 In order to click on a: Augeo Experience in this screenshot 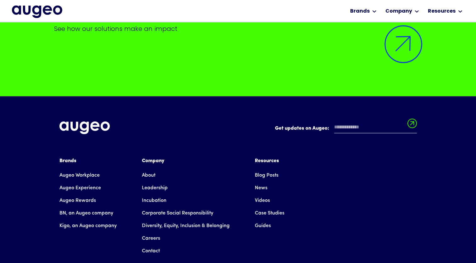, I will do `click(80, 188)`.